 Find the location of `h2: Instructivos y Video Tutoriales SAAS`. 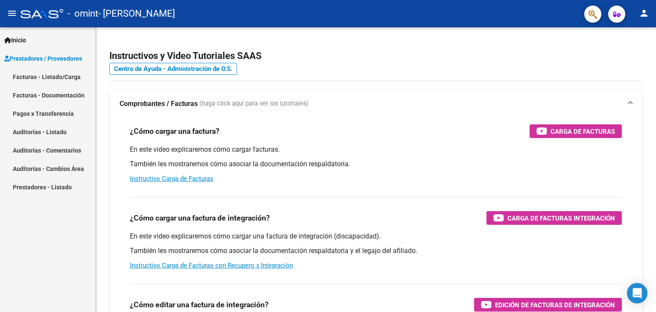

h2: Instructivos y Video Tutoriales SAAS is located at coordinates (376, 56).